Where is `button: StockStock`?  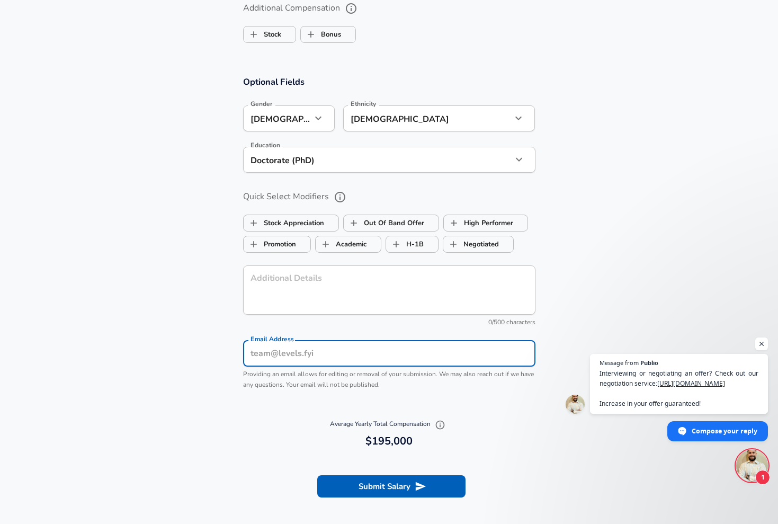
button: StockStock is located at coordinates (270, 34).